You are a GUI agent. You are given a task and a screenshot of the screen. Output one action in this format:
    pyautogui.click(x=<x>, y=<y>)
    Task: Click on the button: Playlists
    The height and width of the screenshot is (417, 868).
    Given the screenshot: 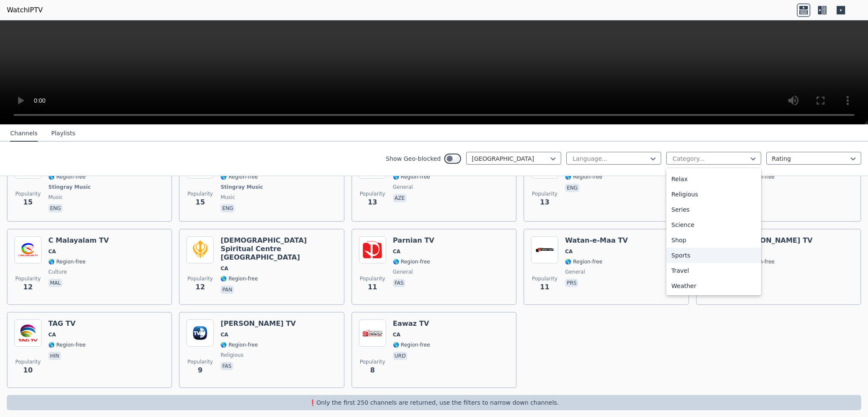 What is the action you would take?
    pyautogui.click(x=63, y=133)
    